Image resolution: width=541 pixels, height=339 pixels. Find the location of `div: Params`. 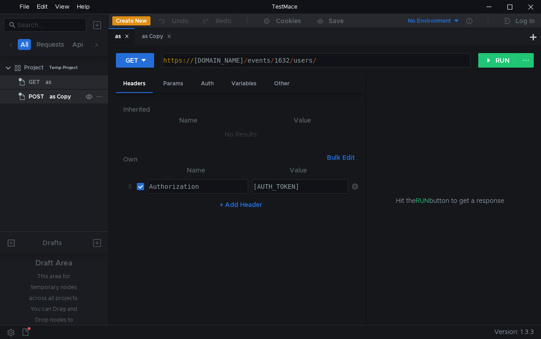

div: Params is located at coordinates (173, 84).